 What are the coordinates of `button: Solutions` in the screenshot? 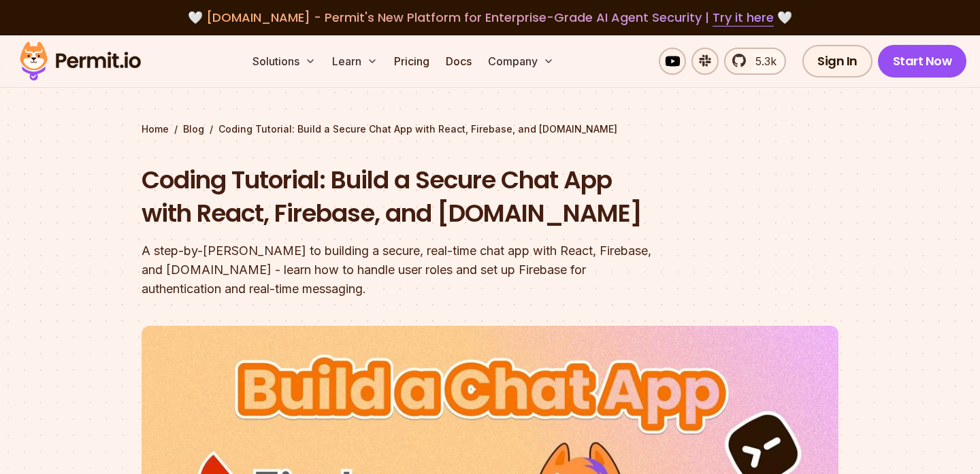 It's located at (284, 61).